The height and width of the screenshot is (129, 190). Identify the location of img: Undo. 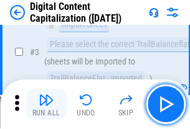
(86, 100).